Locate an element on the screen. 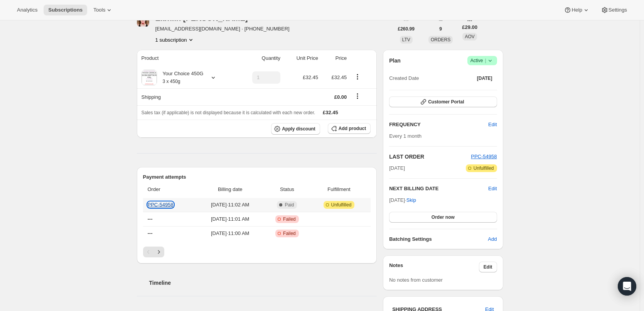  button: Apply discount is located at coordinates (295, 129).